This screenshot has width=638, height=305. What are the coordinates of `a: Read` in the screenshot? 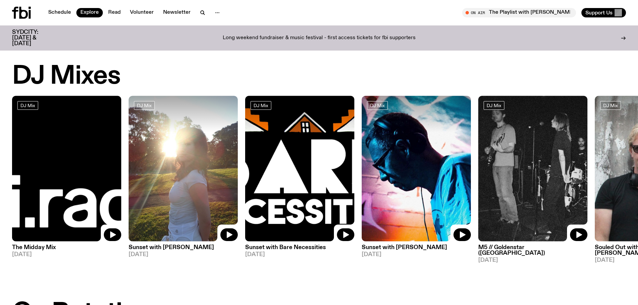 It's located at (114, 13).